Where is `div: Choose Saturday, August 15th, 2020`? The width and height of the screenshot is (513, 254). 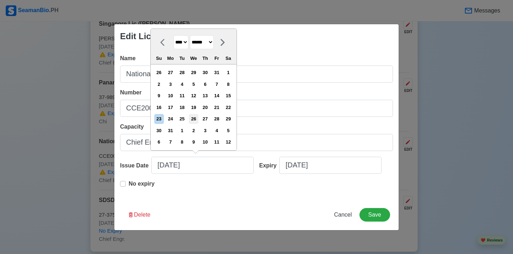
div: Choose Saturday, August 15th, 2020 is located at coordinates (228, 95).